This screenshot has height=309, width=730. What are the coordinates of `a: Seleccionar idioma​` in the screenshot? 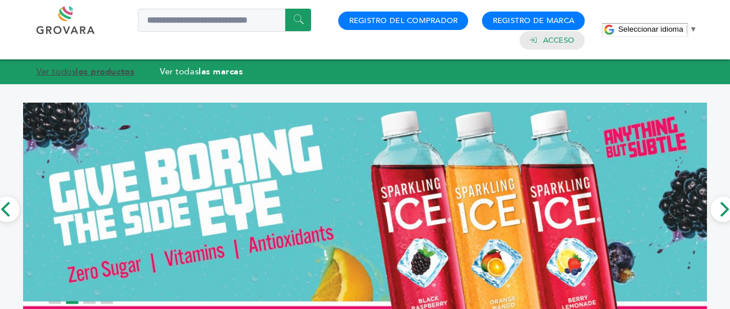 It's located at (657, 29).